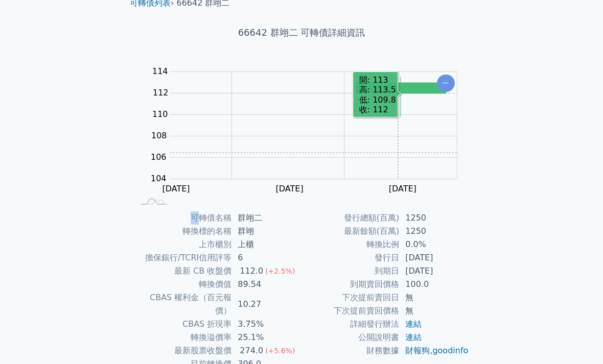 This screenshot has height=364, width=603. I want to click on td: 轉換溢價率, so click(182, 338).